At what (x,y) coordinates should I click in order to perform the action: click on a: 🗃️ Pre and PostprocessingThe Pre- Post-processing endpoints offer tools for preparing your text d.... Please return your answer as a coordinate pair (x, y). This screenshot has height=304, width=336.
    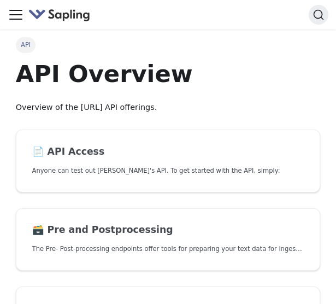
    Looking at the image, I should click on (168, 239).